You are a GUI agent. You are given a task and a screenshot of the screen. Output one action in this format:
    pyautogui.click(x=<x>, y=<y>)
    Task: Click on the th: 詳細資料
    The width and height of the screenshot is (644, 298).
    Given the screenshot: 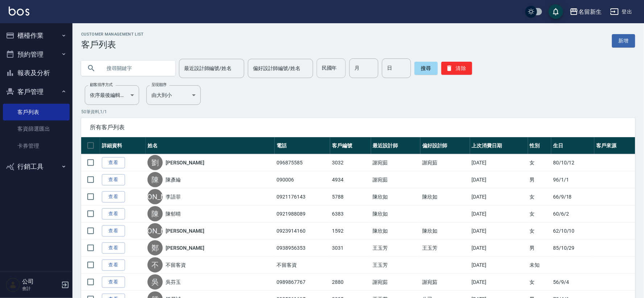 What is the action you would take?
    pyautogui.click(x=123, y=145)
    